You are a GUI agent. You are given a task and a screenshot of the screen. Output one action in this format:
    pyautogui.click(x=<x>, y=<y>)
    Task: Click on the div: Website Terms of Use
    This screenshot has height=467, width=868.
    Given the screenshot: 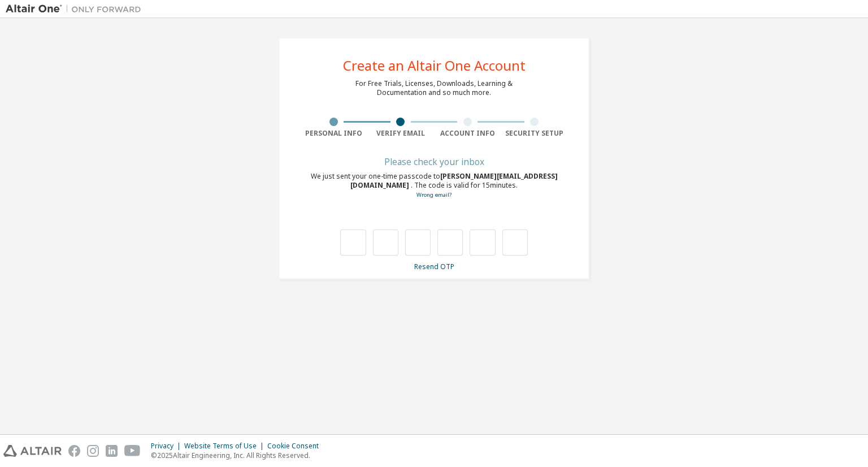 What is the action you would take?
    pyautogui.click(x=226, y=446)
    